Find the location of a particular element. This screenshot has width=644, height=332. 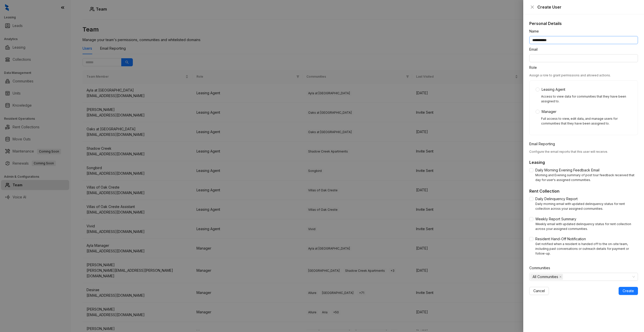

div: Get notified when a resident is handed off to the on-site team, including past conversations or o... is located at coordinates (587, 249).